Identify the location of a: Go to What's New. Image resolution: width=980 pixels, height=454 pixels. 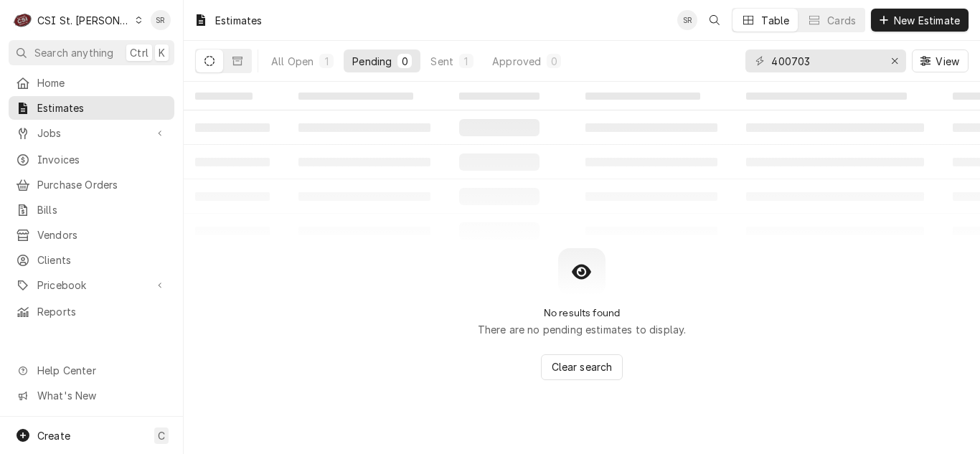
(91, 395).